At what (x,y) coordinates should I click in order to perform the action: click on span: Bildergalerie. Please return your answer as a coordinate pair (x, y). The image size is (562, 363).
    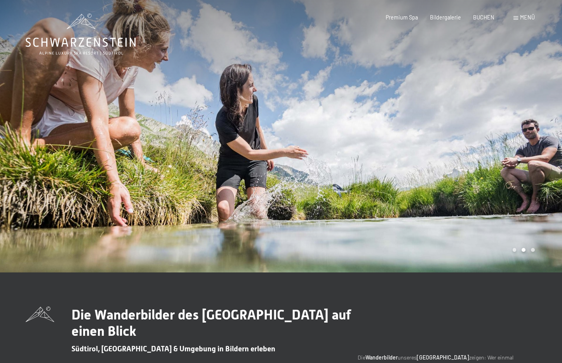
    Looking at the image, I should click on (446, 17).